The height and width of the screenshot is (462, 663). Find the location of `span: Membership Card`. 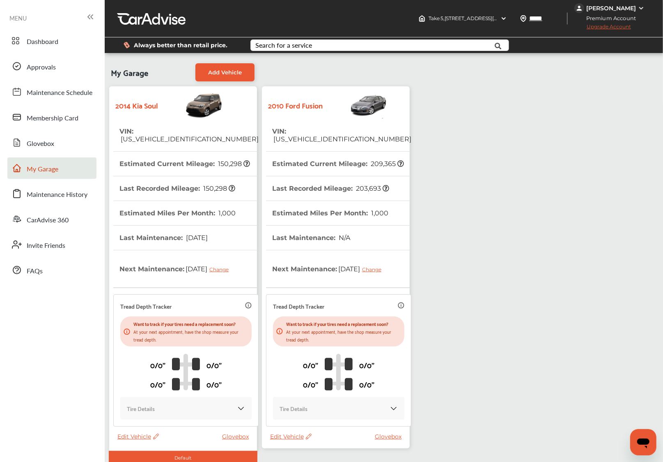

span: Membership Card is located at coordinates (53, 118).